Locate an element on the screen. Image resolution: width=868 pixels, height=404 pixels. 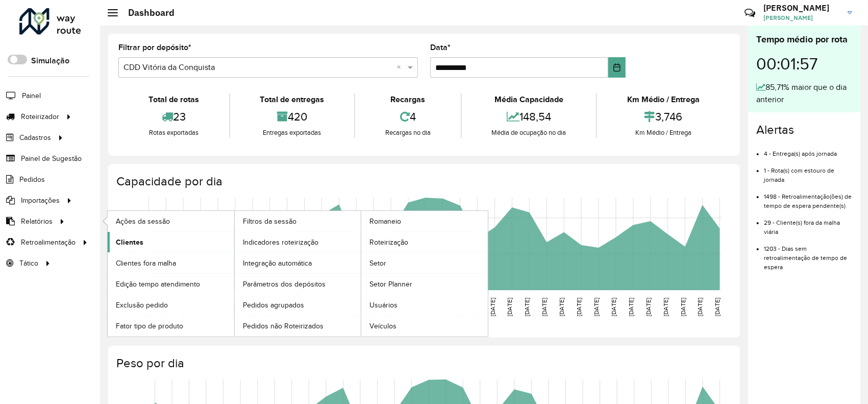
div: Média de ocupação no dia is located at coordinates (529, 133).